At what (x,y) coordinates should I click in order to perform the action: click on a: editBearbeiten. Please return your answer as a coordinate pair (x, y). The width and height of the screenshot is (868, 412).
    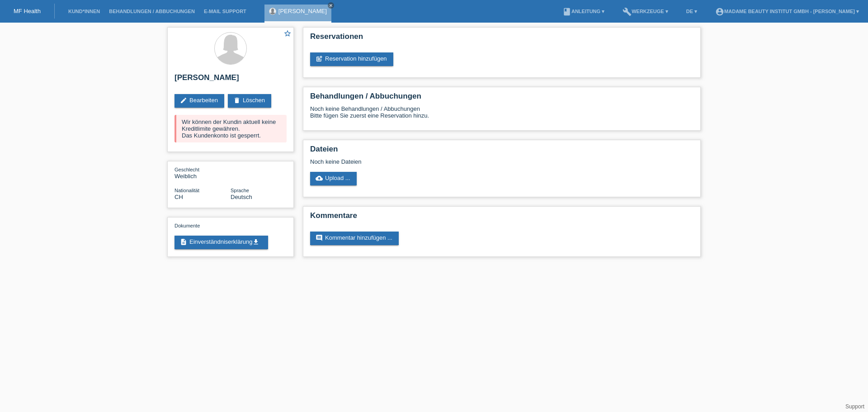
    Looking at the image, I should click on (199, 101).